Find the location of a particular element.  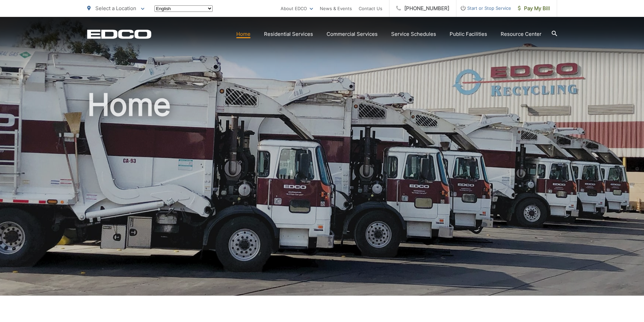

h1: Home is located at coordinates (322, 195).